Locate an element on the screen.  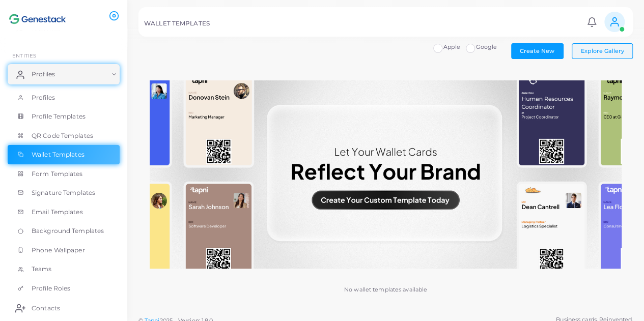
span: Phone Wallpaper is located at coordinates (58, 250).